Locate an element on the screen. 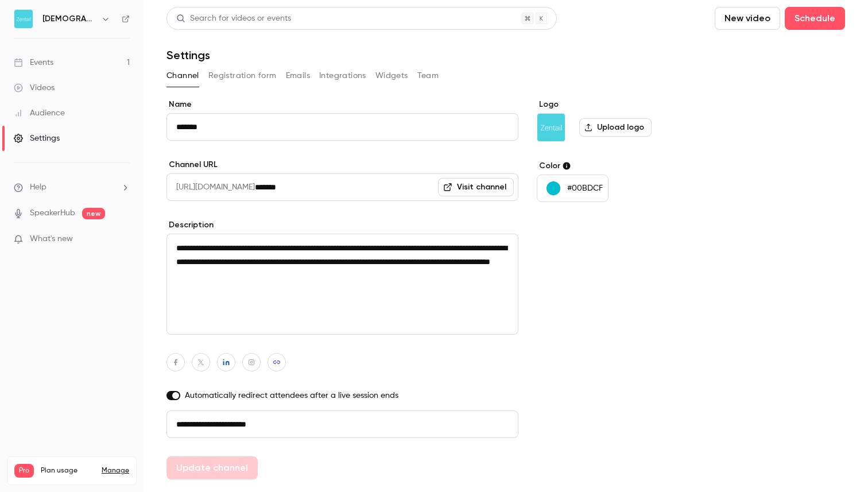  div: Videos is located at coordinates (34, 87).